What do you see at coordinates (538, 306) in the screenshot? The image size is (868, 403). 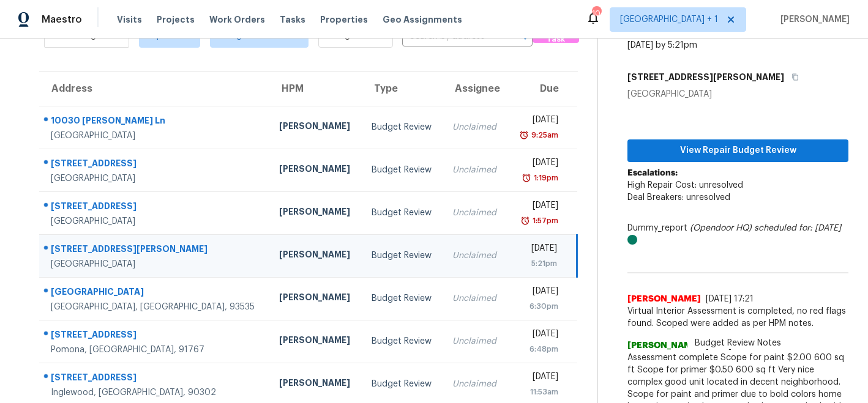 I see `div: 6:30pm` at bounding box center [538, 306].